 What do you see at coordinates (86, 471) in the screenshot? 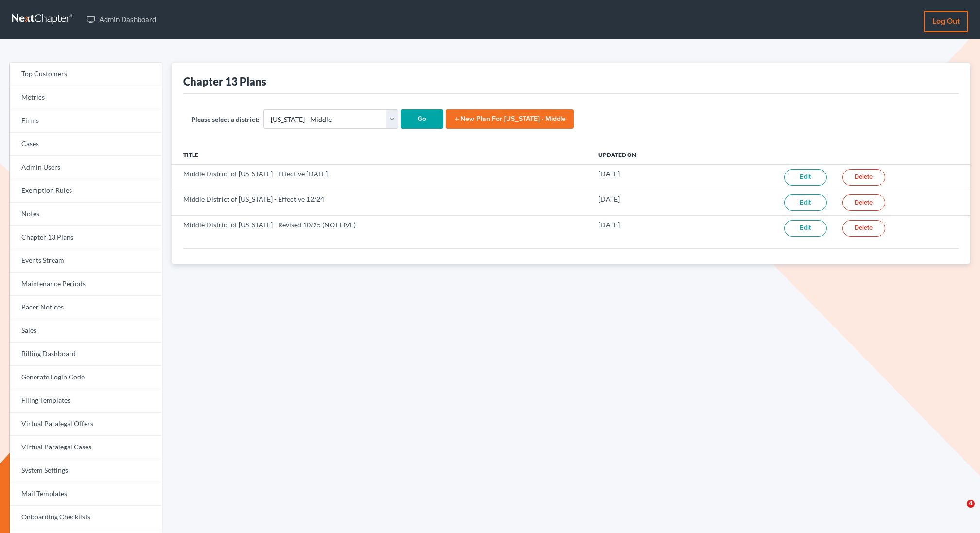
I see `a: System Settings` at bounding box center [86, 471].